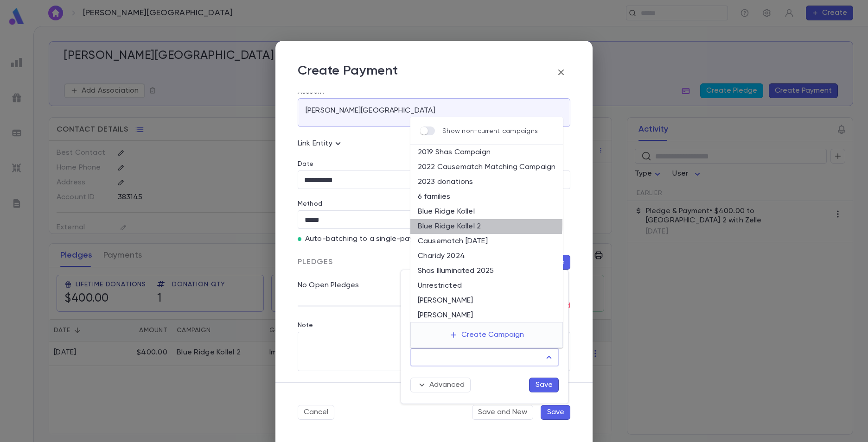 The width and height of the screenshot is (868, 442). What do you see at coordinates (486, 271) in the screenshot?
I see `li: Shas Illuminated 2025` at bounding box center [486, 271].